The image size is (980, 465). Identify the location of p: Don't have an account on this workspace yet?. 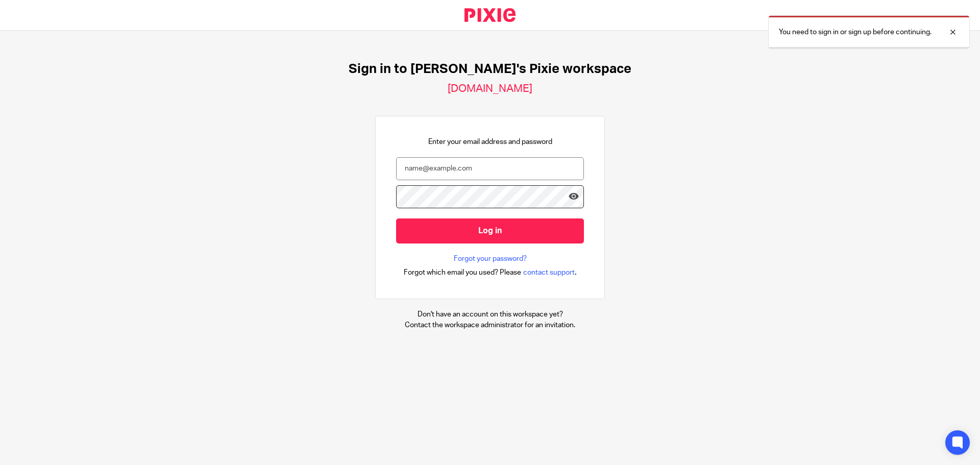
(490, 314).